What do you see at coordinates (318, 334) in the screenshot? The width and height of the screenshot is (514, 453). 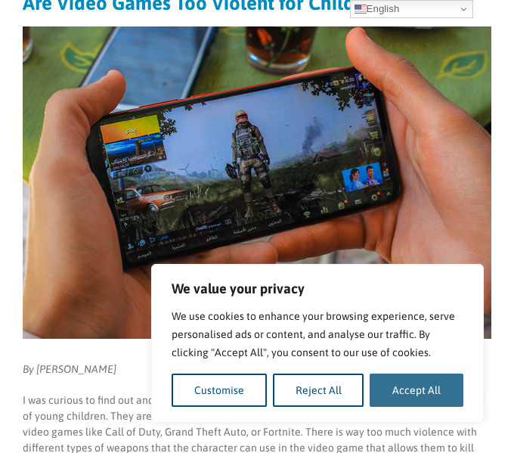 I see `p: We use cookies to enhance your browsing experience, serve personalised ads or content, and analys...` at bounding box center [318, 334].